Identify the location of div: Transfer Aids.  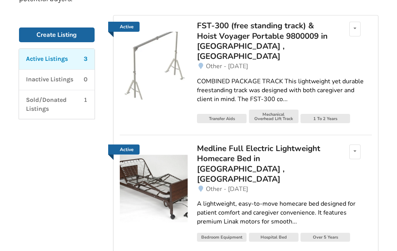
(222, 119).